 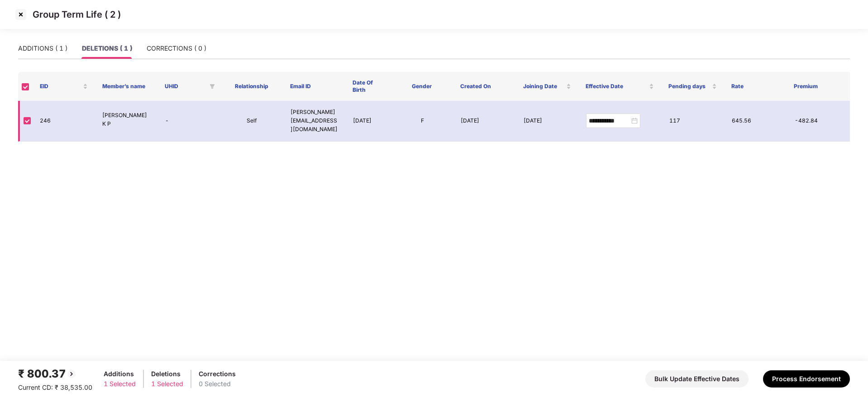 What do you see at coordinates (819, 121) in the screenshot?
I see `td: -482.84` at bounding box center [819, 121].